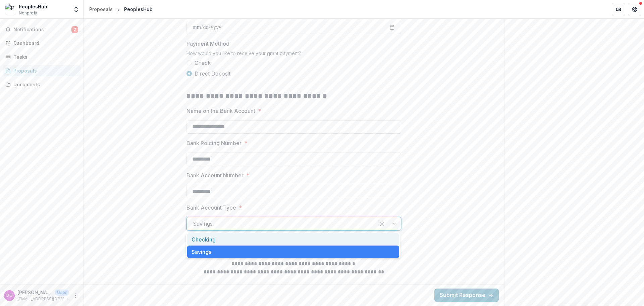 Image resolution: width=644 pixels, height=306 pixels. I want to click on p: Bank Account Type, so click(211, 207).